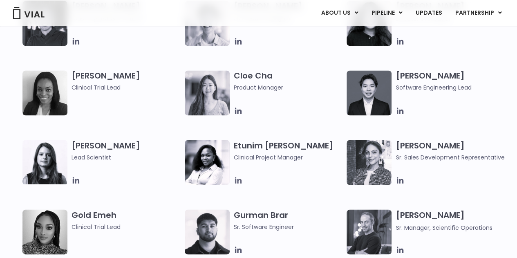  What do you see at coordinates (369, 162) in the screenshot?
I see `img: Smiling woman named Gabriella` at bounding box center [369, 162].